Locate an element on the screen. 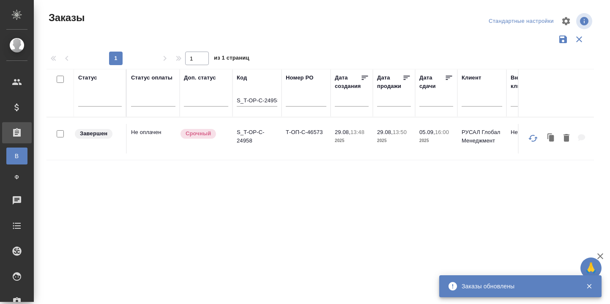  span: Настроить таблицу is located at coordinates (566, 21).